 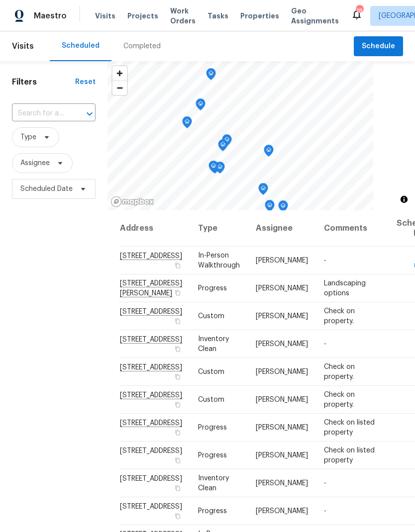 What do you see at coordinates (120, 88) in the screenshot?
I see `button: Zoom out` at bounding box center [120, 88].